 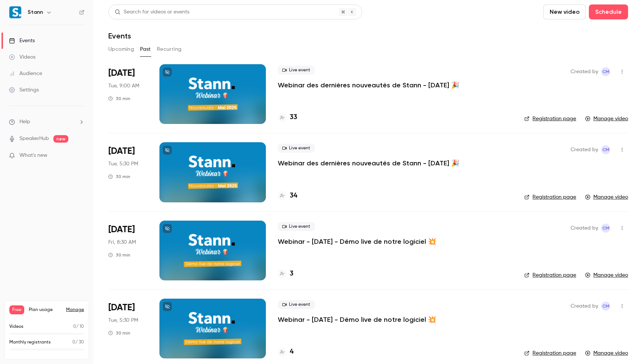 What do you see at coordinates (128, 328) in the screenshot?
I see `div: Apr 8 Tue, 5:30 PM (Europe/Paris)` at bounding box center [128, 328].